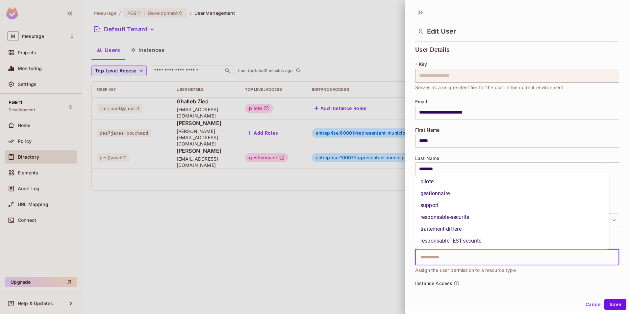 The height and width of the screenshot is (314, 629). I want to click on button: Save, so click(615, 304).